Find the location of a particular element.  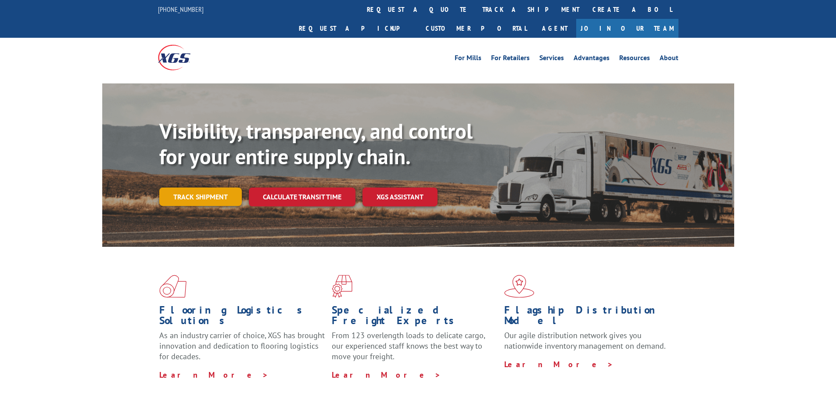

p: From 123 overlength loads to delicate cargo, our experienced staff knows the best way to move you... is located at coordinates (415, 349).